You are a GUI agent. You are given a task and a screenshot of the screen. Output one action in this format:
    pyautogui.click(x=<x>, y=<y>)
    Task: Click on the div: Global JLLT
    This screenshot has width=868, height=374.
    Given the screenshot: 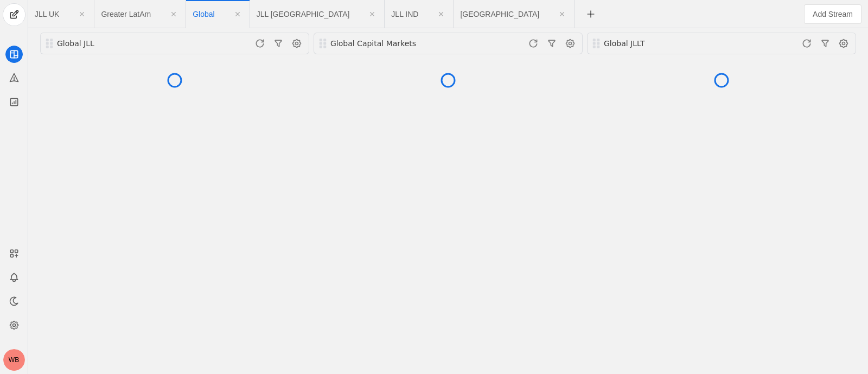 What is the action you would take?
    pyautogui.click(x=668, y=44)
    